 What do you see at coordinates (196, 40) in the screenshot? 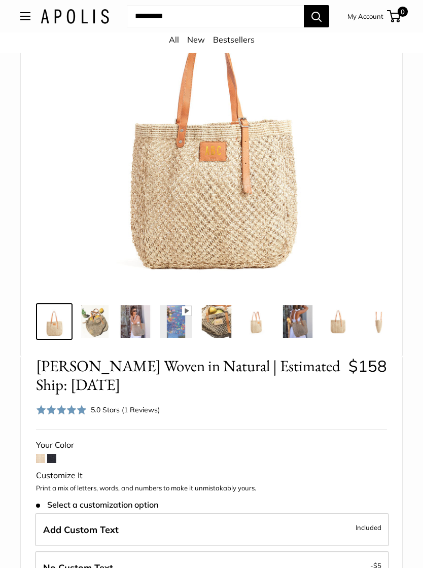
I see `a: New` at bounding box center [196, 40].